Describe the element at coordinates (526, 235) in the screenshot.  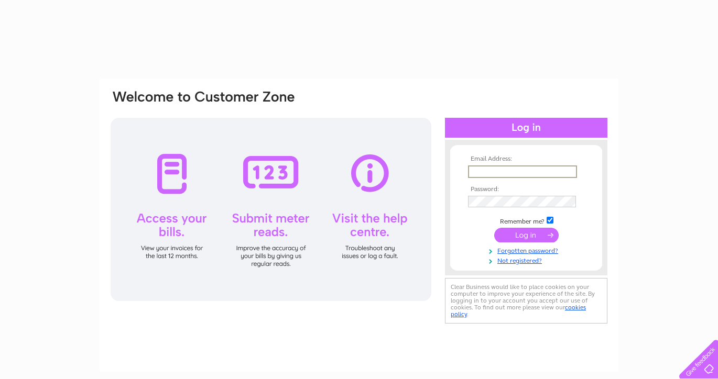
I see `input: Submit` at that location.